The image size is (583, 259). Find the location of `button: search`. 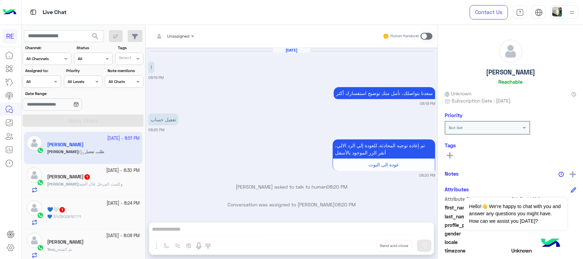

button: search is located at coordinates (95, 37).